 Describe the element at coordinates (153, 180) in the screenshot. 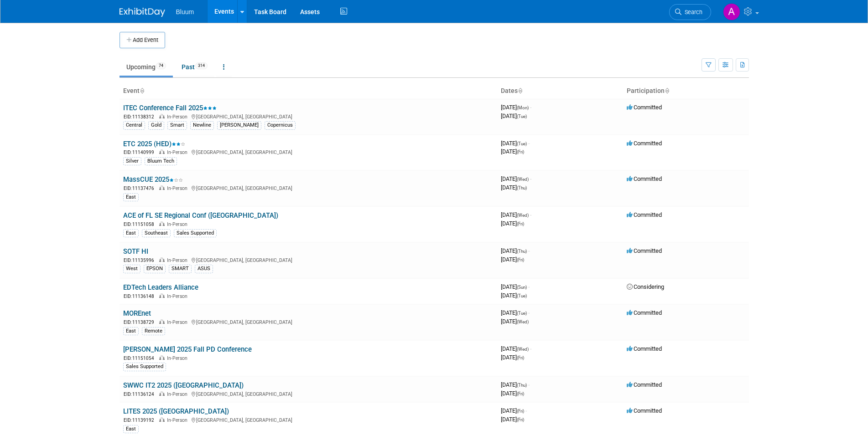

I see `a: MassCUE 2025` at that location.